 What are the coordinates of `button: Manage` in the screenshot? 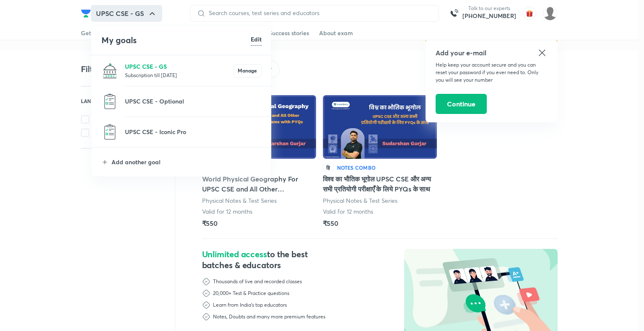 It's located at (247, 71).